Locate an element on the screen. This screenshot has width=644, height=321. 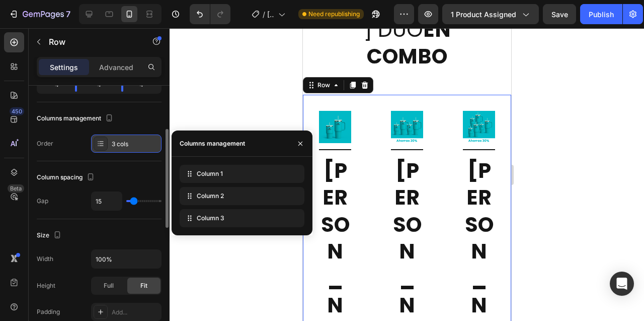
img: gempages_572965638562120929-d783d924-4032-4097-abb1-754f9843036f.jpg is located at coordinates (104, 99).